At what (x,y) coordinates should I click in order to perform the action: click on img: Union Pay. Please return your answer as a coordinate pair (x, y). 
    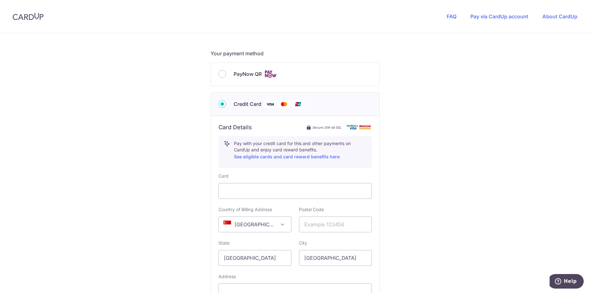
    Looking at the image, I should click on (298, 104).